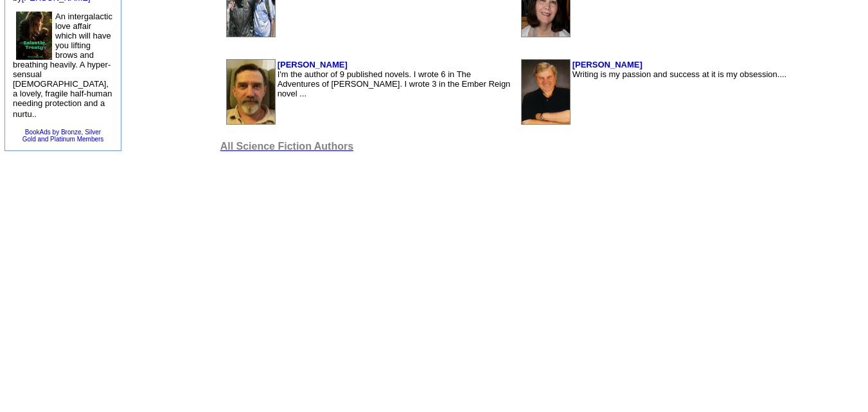 This screenshot has height=412, width=868. What do you see at coordinates (63, 135) in the screenshot?
I see `a: BookAds by Bronze, SilverGold and Platinum Members` at bounding box center [63, 135].